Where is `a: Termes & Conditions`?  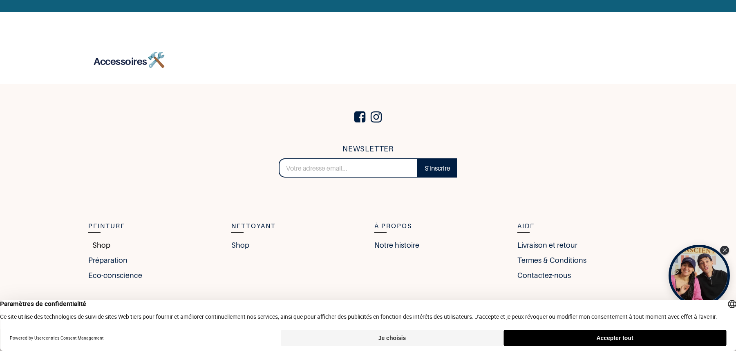 a: Termes & Conditions is located at coordinates (551, 260).